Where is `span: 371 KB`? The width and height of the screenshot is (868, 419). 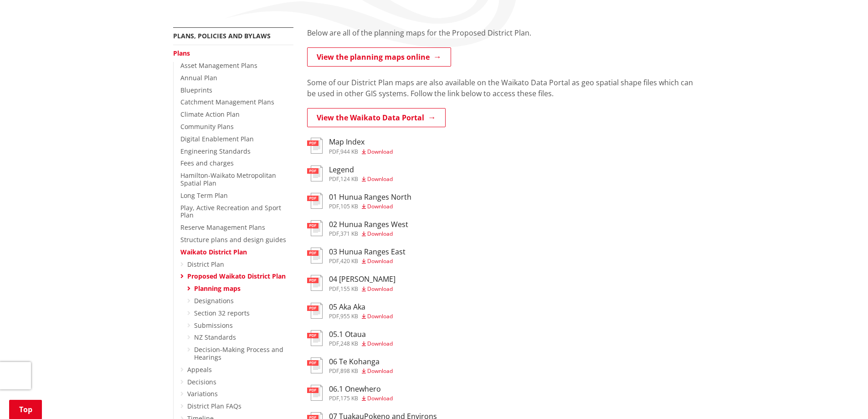 span: 371 KB is located at coordinates (349, 234).